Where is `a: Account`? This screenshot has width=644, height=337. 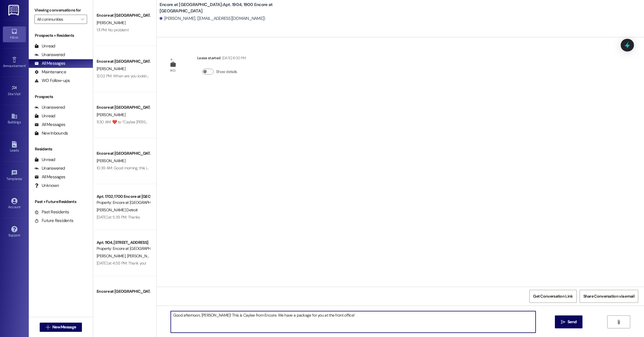 a: Account is located at coordinates (14, 204).